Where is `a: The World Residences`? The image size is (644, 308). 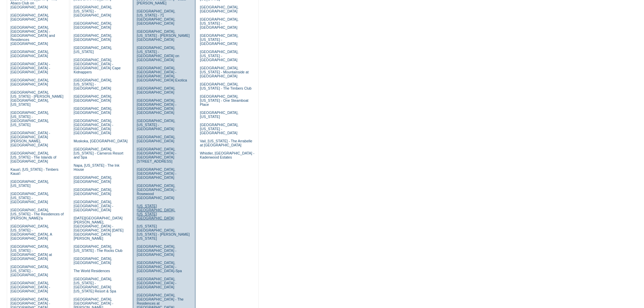 a: The World Residences is located at coordinates (92, 271).